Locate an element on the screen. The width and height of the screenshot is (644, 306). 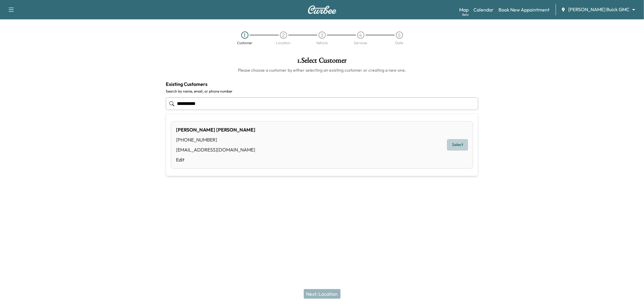
div: Location is located at coordinates (284, 43).